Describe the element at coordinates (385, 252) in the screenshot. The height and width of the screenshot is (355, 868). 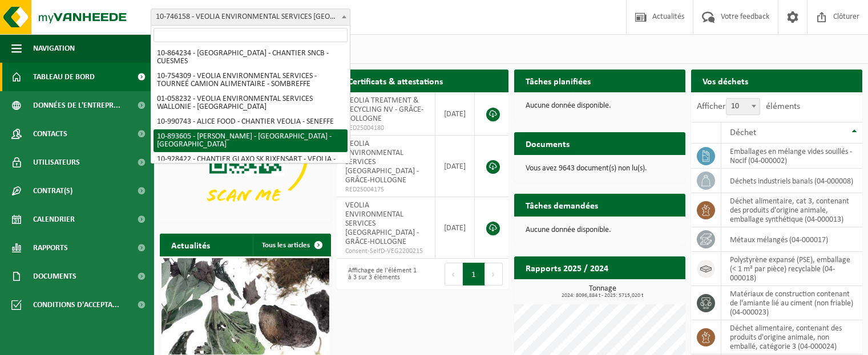
I see `span: Consent-SelfD-VEG2200215` at that location.